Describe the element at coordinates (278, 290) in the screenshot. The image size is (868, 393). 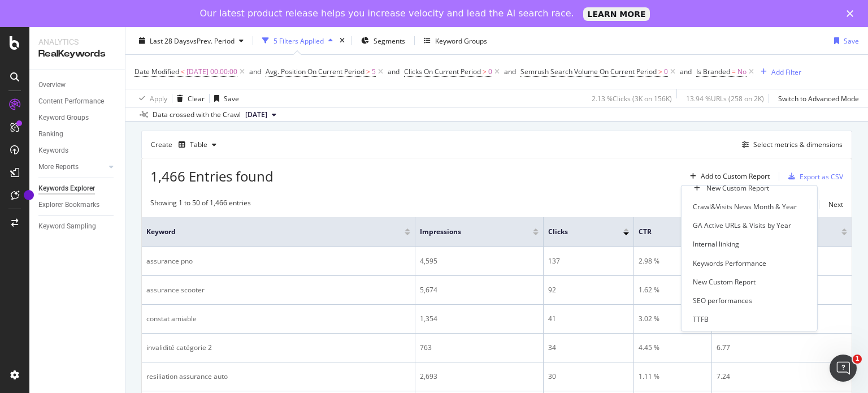
I see `div: assurance scooter` at that location.